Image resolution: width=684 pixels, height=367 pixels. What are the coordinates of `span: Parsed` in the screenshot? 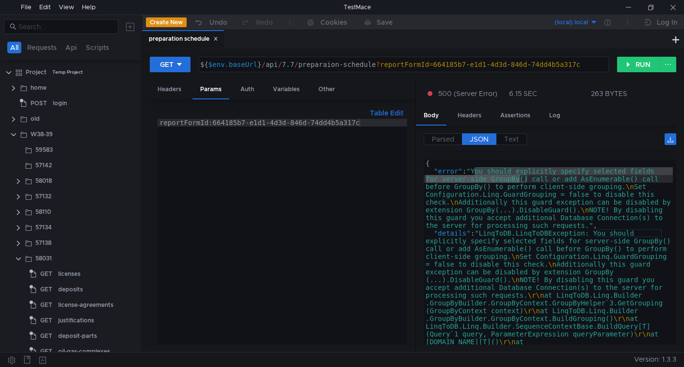 It's located at (443, 139).